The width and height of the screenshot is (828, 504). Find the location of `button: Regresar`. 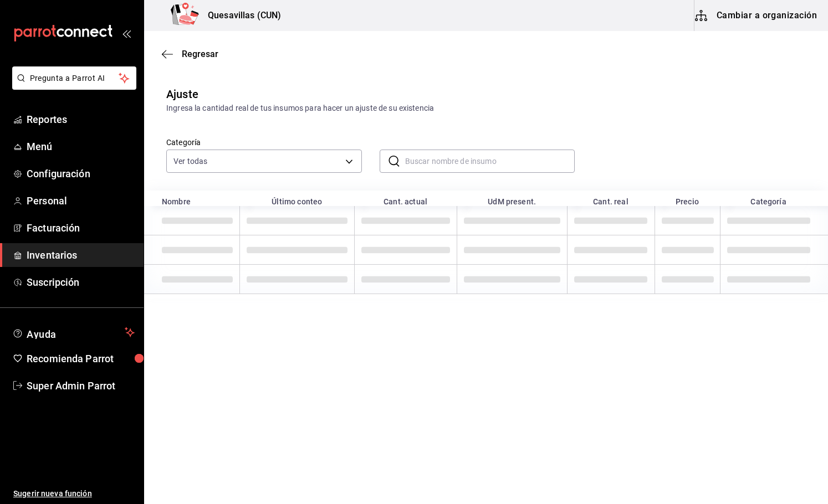

button: Regresar is located at coordinates (190, 54).